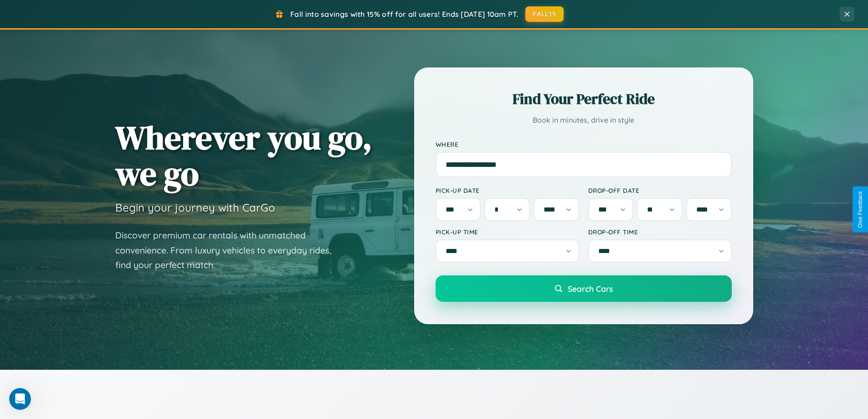 Image resolution: width=868 pixels, height=419 pixels. I want to click on button: FALL15, so click(544, 14).